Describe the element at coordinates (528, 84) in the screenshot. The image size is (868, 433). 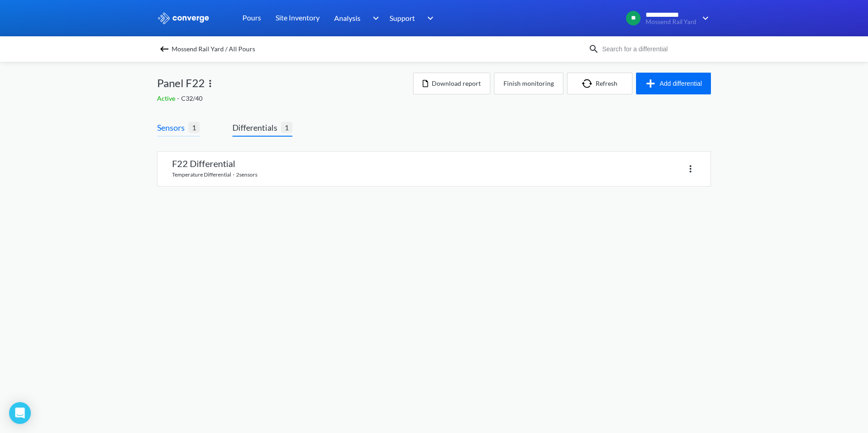
I see `button: Finish monitoring` at that location.